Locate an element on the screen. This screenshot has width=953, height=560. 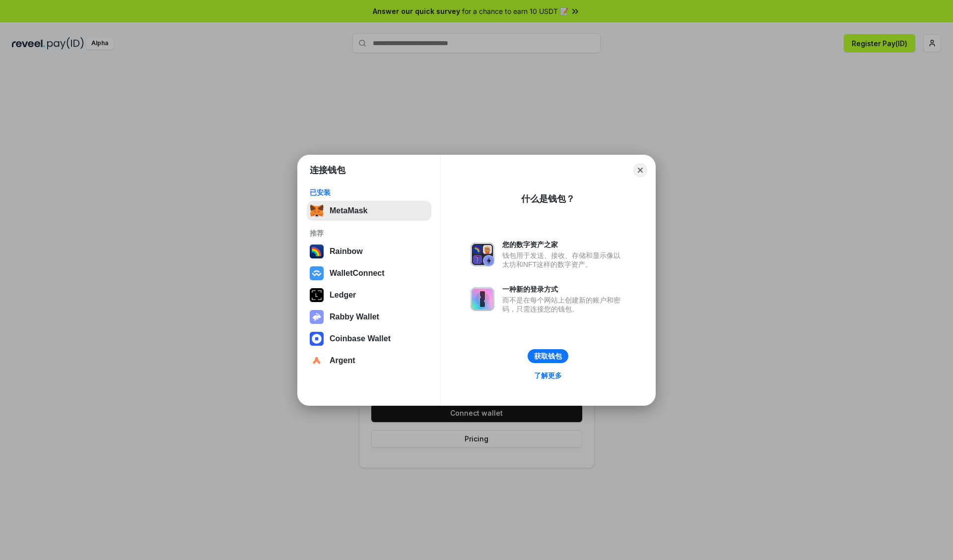
button: Rainbow is located at coordinates (369, 251).